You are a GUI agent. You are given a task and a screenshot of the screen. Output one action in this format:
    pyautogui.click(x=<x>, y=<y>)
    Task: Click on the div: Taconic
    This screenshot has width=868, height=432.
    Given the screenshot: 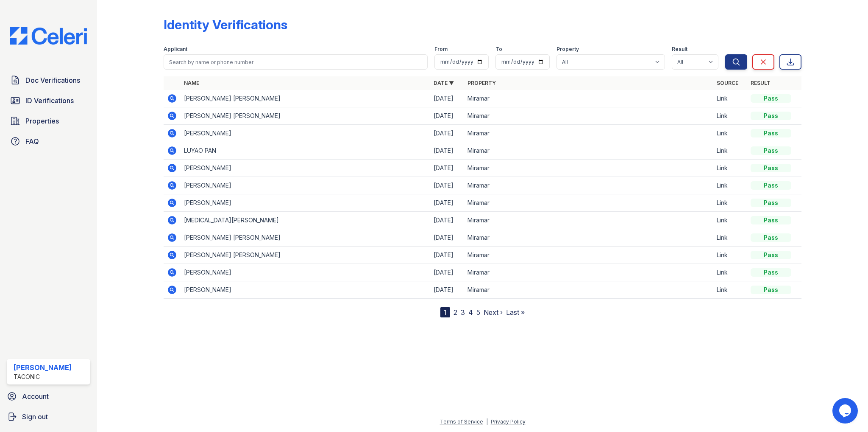 What is the action you would take?
    pyautogui.click(x=43, y=377)
    